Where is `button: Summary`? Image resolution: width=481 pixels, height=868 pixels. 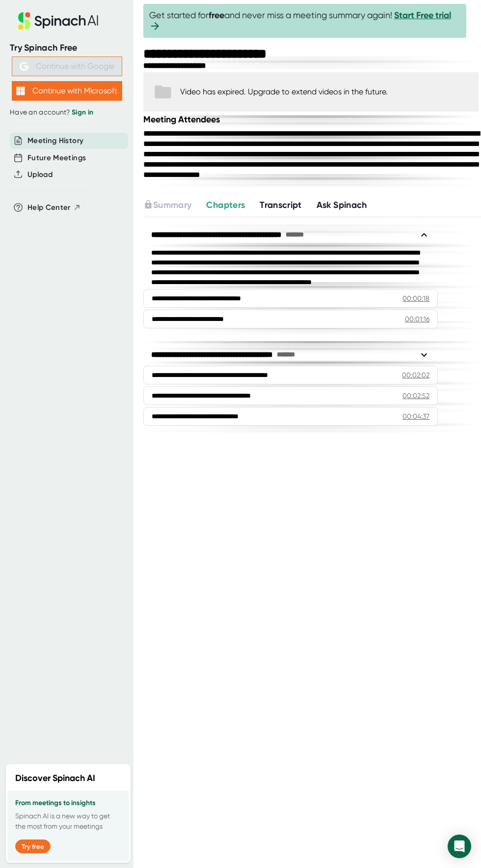 button: Summary is located at coordinates (167, 205).